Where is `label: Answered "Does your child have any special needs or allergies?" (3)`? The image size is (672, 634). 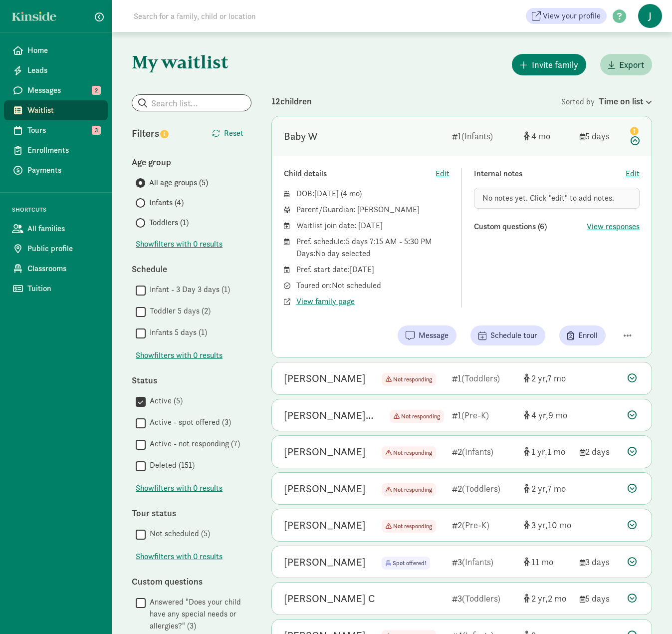
label: Answered "Does your child have any special needs or allergies?" (3) is located at coordinates (198, 614).